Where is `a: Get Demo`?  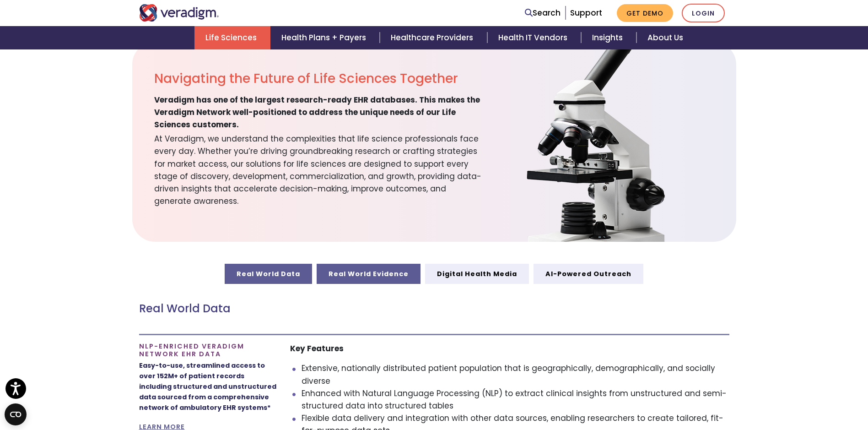
a: Get Demo is located at coordinates (645, 13).